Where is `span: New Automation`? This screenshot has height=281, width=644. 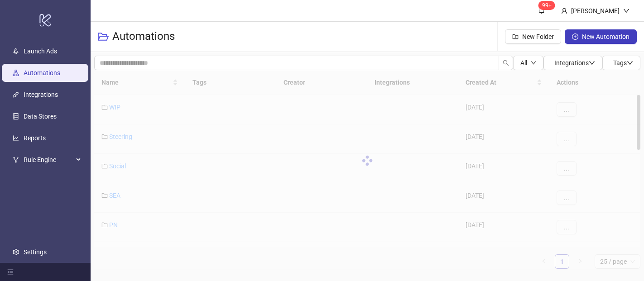 span: New Automation is located at coordinates (606, 37).